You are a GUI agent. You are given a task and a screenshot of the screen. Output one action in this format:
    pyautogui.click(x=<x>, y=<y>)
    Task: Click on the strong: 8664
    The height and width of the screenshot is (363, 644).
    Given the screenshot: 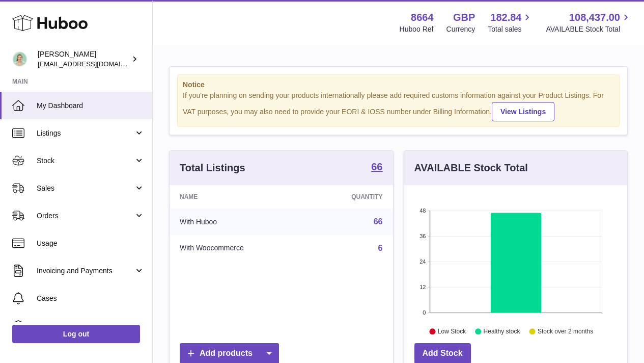 What is the action you would take?
    pyautogui.click(x=422, y=17)
    